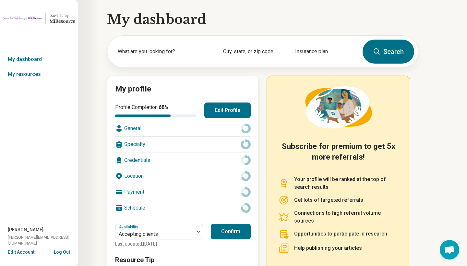 Image resolution: width=467 pixels, height=266 pixels. Describe the element at coordinates (227, 110) in the screenshot. I see `button: Edit Profile` at that location.